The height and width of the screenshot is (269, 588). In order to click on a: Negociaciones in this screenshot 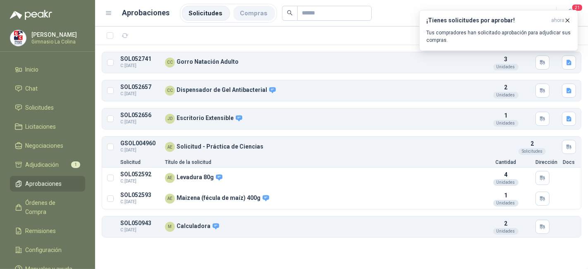, I will do `click(48, 145)`.